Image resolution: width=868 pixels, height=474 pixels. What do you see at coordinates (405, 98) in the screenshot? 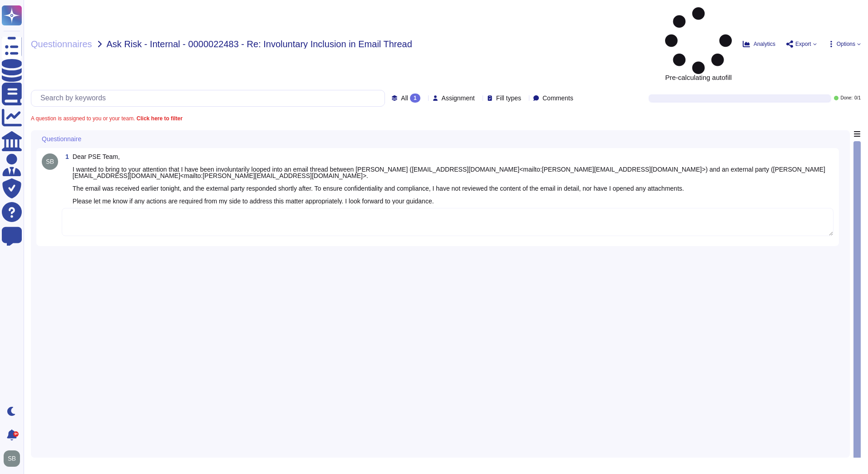
I see `span: All` at bounding box center [405, 98].